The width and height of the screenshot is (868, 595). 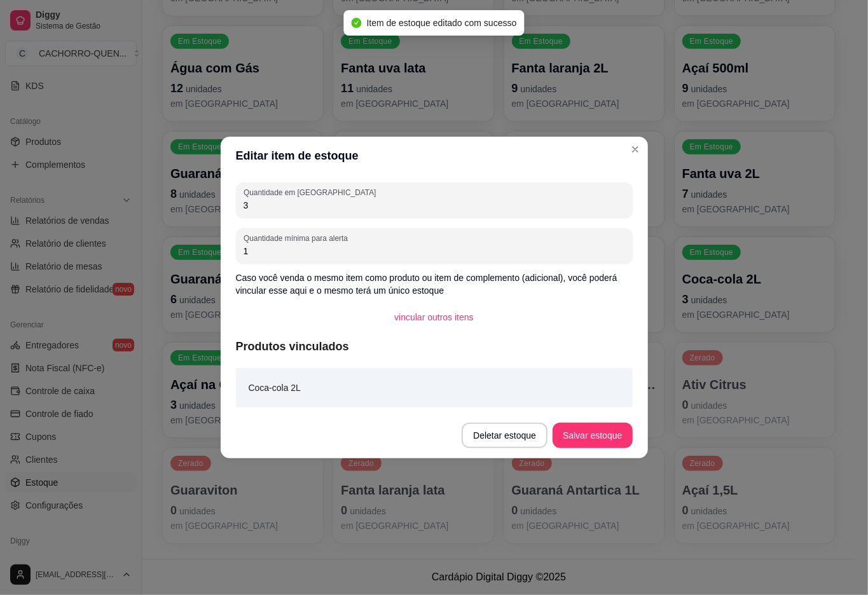 I want to click on input: Quantidade mínima para alerta, so click(x=435, y=251).